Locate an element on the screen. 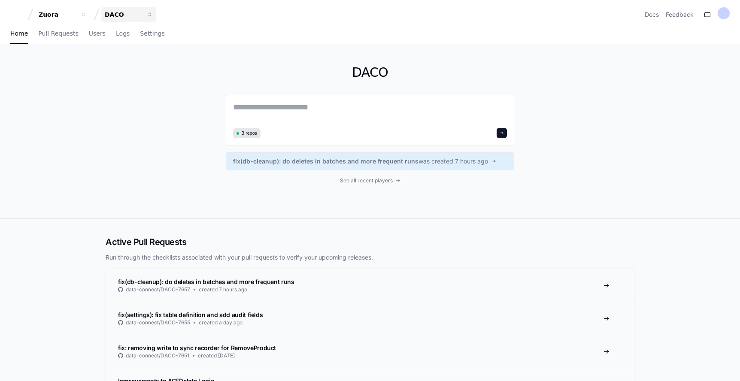  a: See all recent players is located at coordinates (370, 181).